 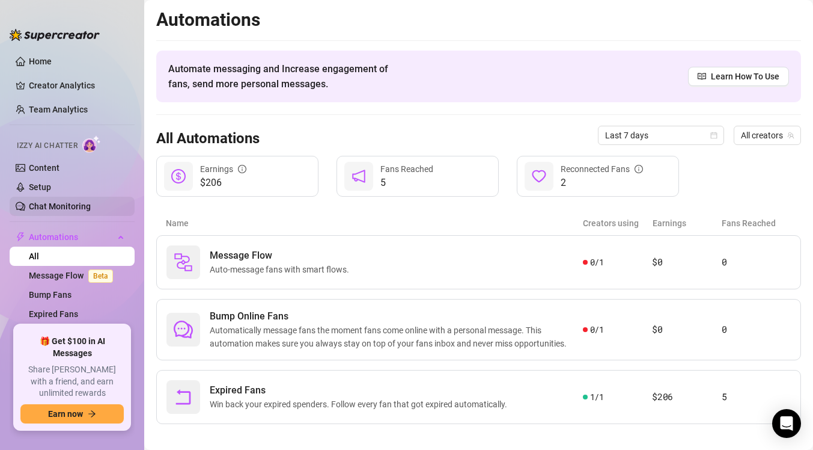 I want to click on span: Fans Reached, so click(x=407, y=169).